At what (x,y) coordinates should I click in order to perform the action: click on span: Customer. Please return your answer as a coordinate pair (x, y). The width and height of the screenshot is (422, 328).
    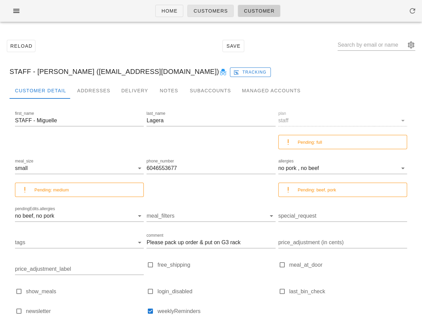
    Looking at the image, I should click on (259, 11).